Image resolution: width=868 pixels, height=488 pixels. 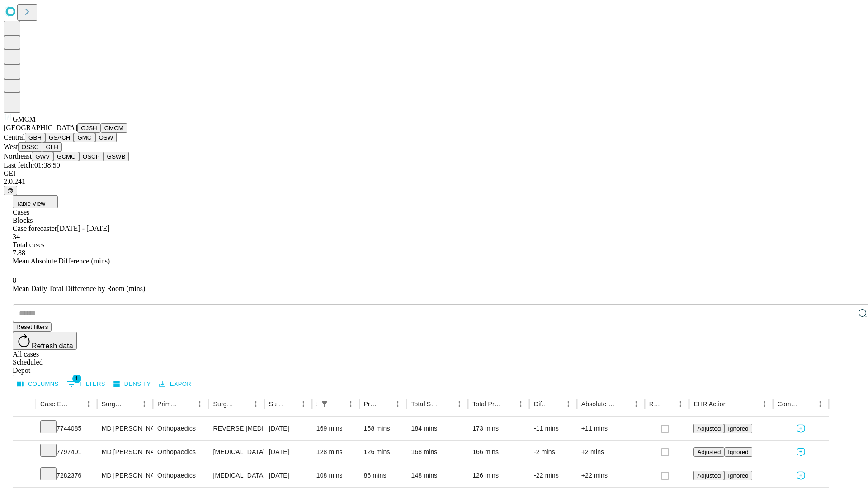 What do you see at coordinates (14, 280) in the screenshot?
I see `span: 8` at bounding box center [14, 280].